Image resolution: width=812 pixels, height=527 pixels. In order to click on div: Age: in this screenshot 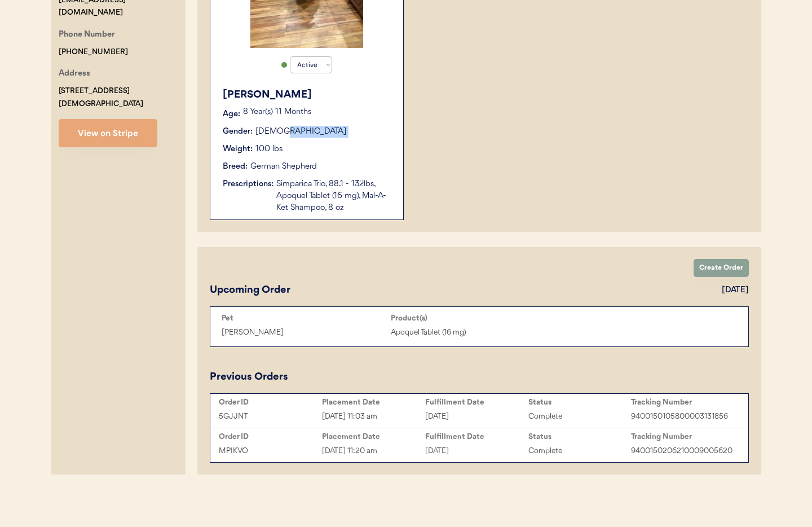, I will do `click(231, 114)`.